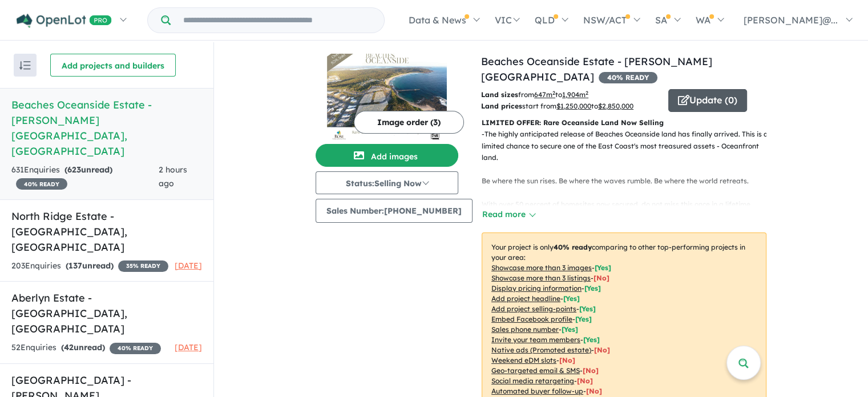  I want to click on u: Social media retargeting, so click(533, 381).